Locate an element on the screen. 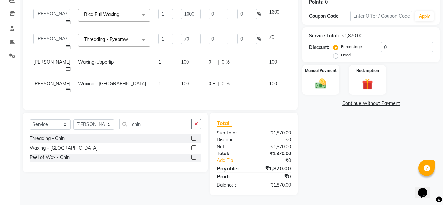  span: Rica Full Waxing is located at coordinates (101, 14).